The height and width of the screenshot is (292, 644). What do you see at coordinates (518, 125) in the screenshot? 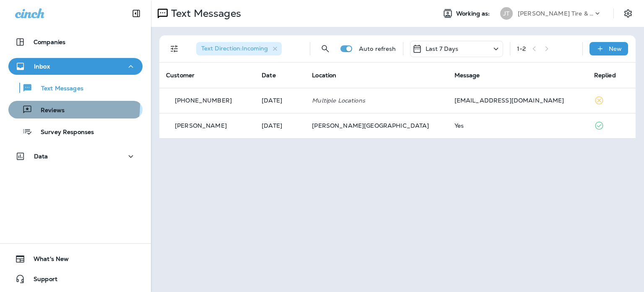
I see `div: Yes` at bounding box center [518, 125].